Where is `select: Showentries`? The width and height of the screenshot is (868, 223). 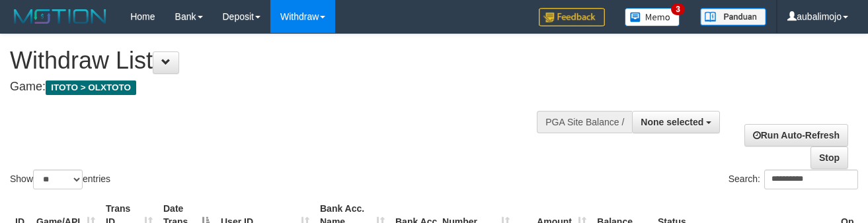 select: Showentries is located at coordinates (57, 179).